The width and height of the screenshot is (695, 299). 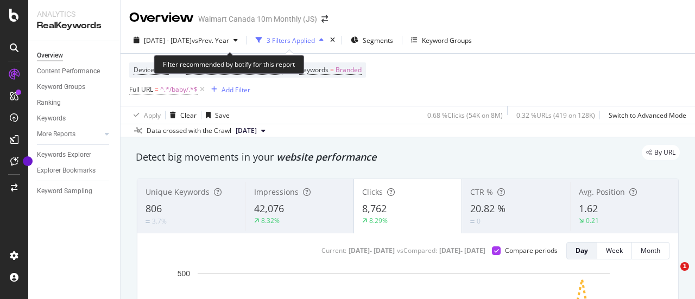 I want to click on button: Apply, so click(x=145, y=115).